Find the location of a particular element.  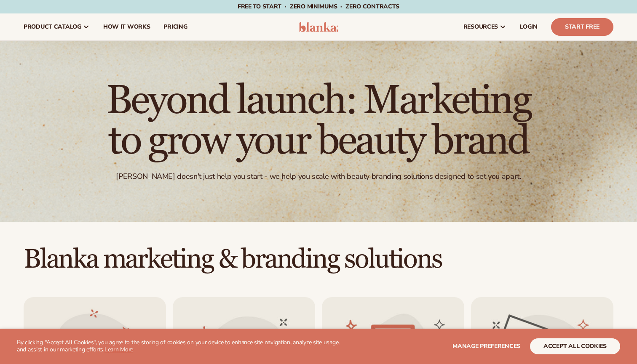

a: resources is located at coordinates (485, 27).